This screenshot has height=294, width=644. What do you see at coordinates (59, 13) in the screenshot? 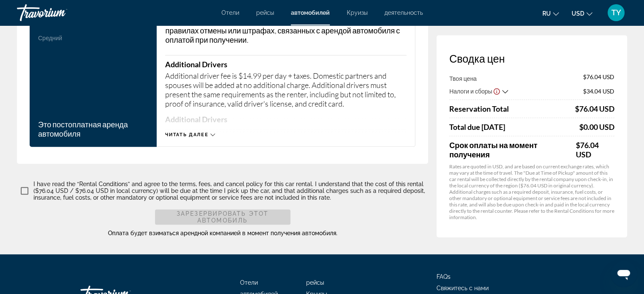
I see `a: Travorium` at bounding box center [59, 13].